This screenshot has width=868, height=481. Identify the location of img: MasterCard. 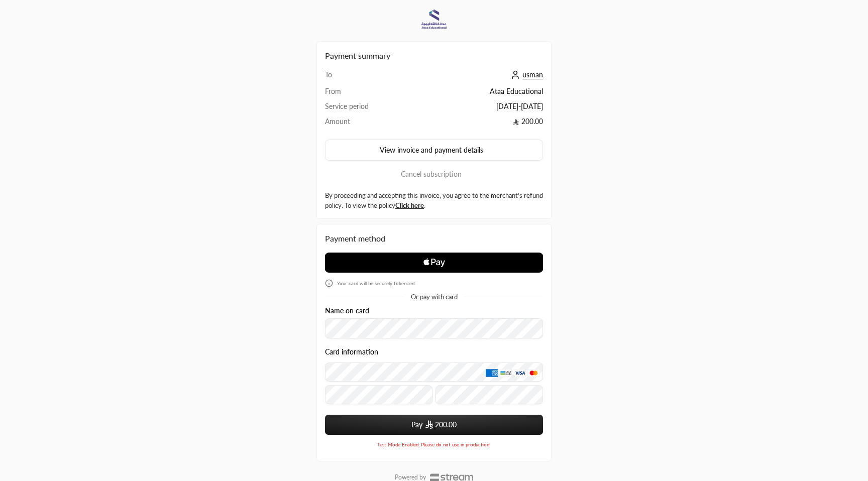
(533, 373).